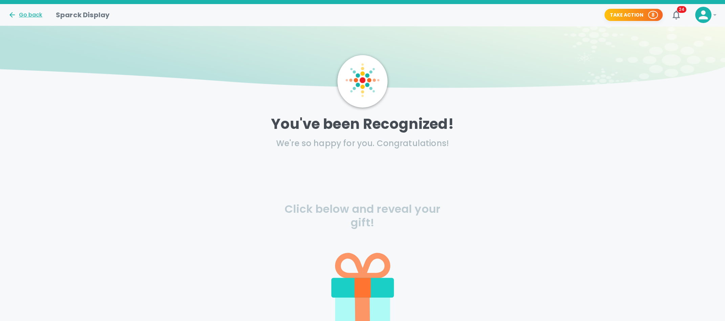 This screenshot has height=321, width=725. What do you see at coordinates (83, 15) in the screenshot?
I see `h1: Sparck Display` at bounding box center [83, 15].